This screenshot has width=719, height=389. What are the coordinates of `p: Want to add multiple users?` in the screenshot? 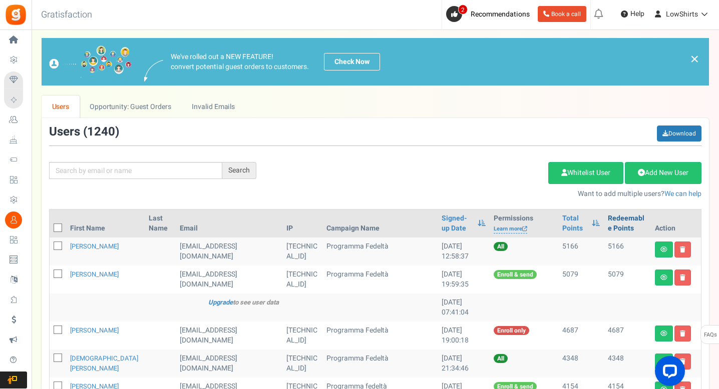 It's located at (486, 194).